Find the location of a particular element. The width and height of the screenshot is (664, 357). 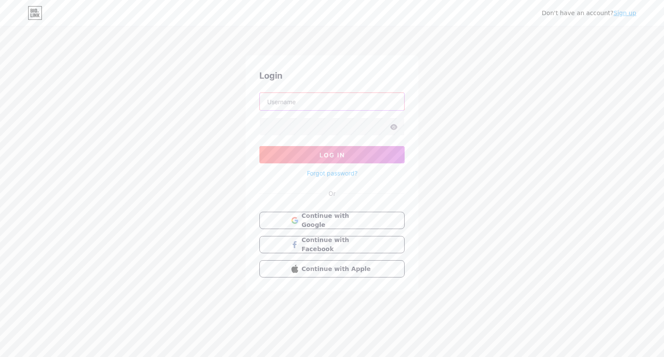

input: Username is located at coordinates (332, 102).